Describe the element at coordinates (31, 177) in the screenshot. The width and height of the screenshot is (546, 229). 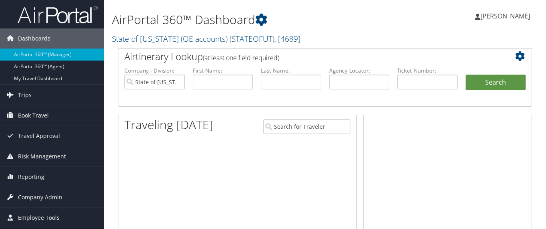
I see `span: Reporting` at that location.